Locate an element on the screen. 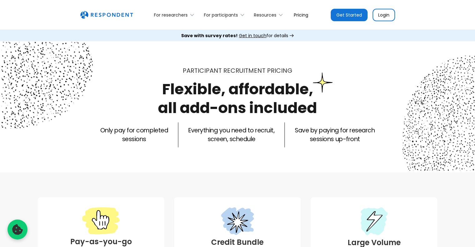 The height and width of the screenshot is (247, 475). h1: Flexible, affordable, all add-ons included is located at coordinates (237, 98).